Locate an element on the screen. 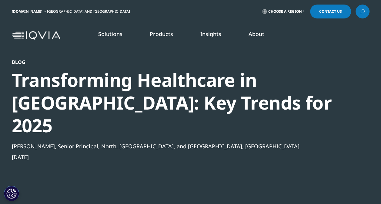 The height and width of the screenshot is (204, 381). div: Blog is located at coordinates (174, 62).